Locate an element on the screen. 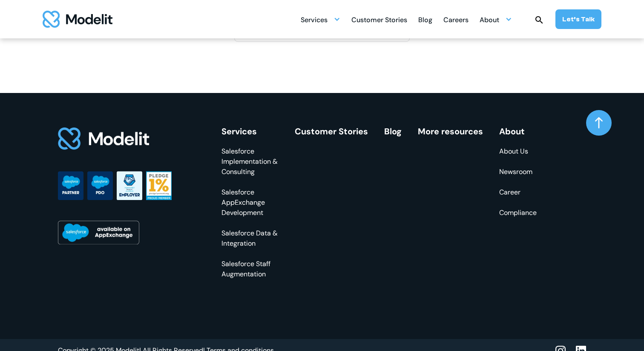 The image size is (644, 351). img: modelit logo is located at coordinates (78, 19).